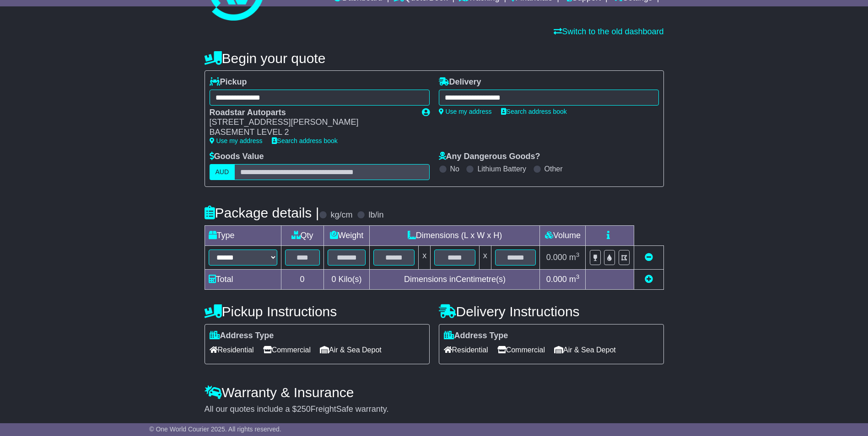 Image resolution: width=868 pixels, height=436 pixels. What do you see at coordinates (311, 113) in the screenshot?
I see `div: Roadstar Autoparts` at bounding box center [311, 113].